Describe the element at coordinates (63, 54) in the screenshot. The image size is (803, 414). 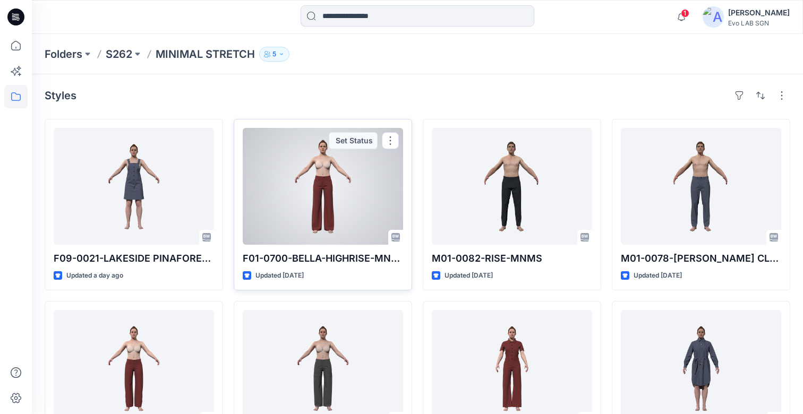
I see `p: Folders` at that location.